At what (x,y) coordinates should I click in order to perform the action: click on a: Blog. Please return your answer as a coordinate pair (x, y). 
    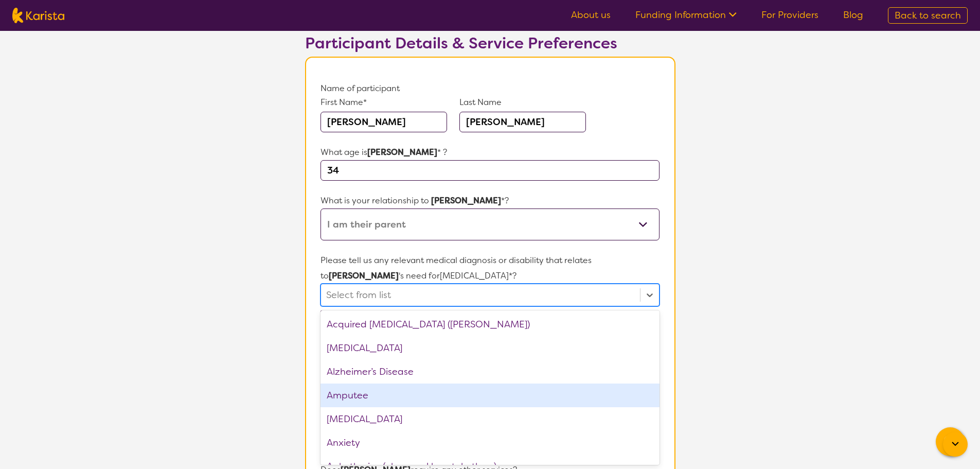
    Looking at the image, I should click on (853, 15).